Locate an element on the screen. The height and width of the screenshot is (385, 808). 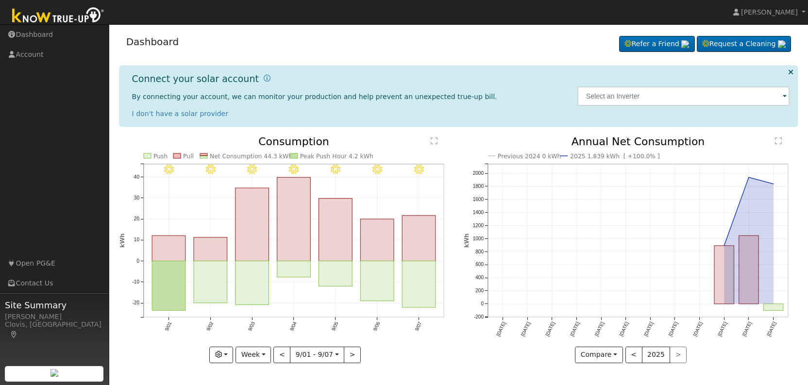
span: By connecting your account, we can monitor your production and help prevent an unexpected true-up... is located at coordinates (315, 97).